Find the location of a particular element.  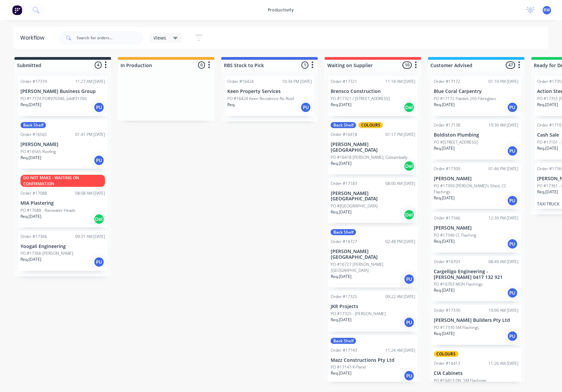

p: PO #17143 K-Panel is located at coordinates (349, 367).